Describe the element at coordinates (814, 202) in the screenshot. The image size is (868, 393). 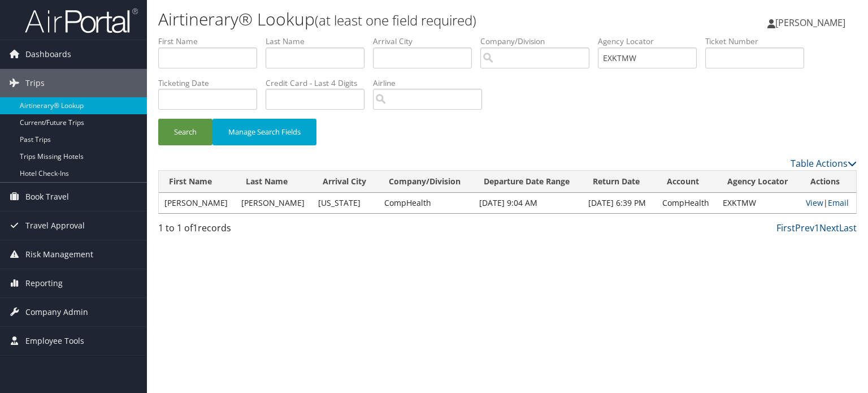
I see `a: View` at that location.